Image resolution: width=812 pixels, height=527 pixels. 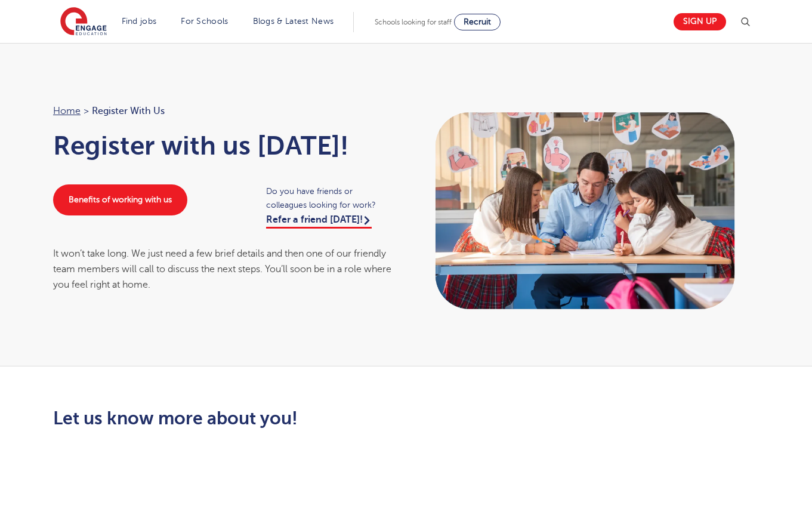 What do you see at coordinates (224, 111) in the screenshot?
I see `nav: breadcrumb` at bounding box center [224, 111].